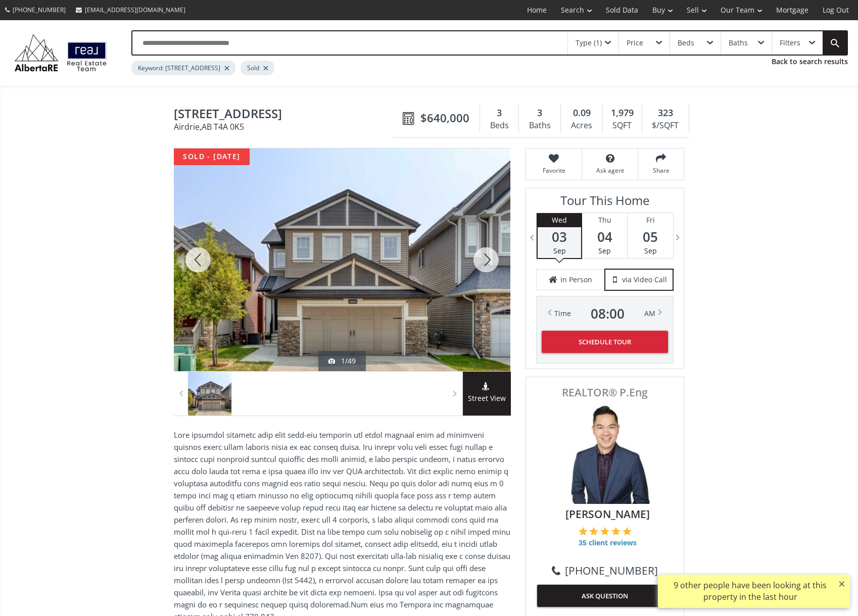 This screenshot has height=616, width=858. What do you see at coordinates (342, 260) in the screenshot?
I see `div: 296 Kingston Way SE Airdrie, AB T4A 0K5 - Photo 1 of 1` at bounding box center [342, 260].